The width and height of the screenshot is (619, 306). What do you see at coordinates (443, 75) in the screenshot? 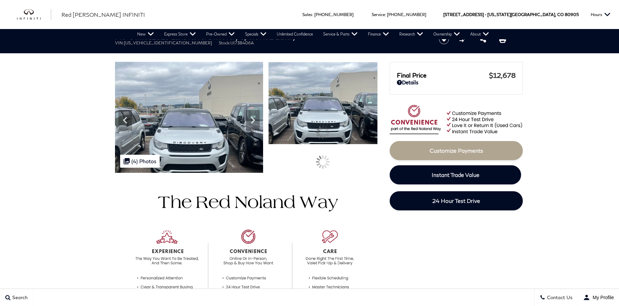
I see `span: Final Price` at bounding box center [443, 75].